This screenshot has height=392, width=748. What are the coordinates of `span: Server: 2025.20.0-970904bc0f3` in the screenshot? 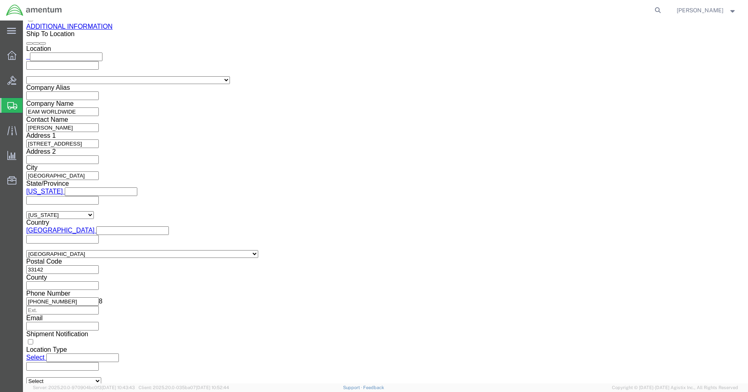 It's located at (84, 387).